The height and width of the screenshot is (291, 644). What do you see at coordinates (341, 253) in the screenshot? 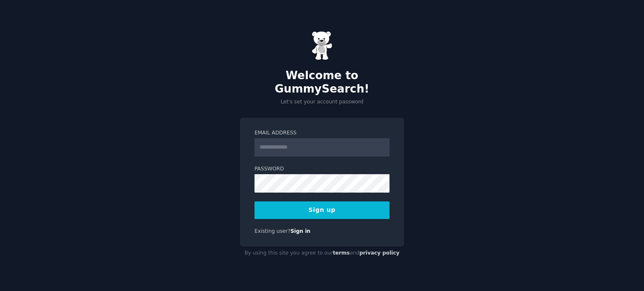
I see `a: terms` at bounding box center [341, 253].